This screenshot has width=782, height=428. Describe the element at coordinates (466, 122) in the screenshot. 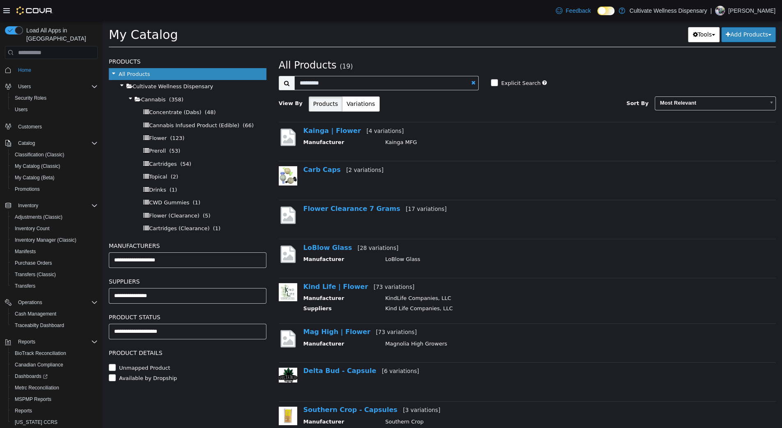

I see `td: Kainga MFG` at that location.